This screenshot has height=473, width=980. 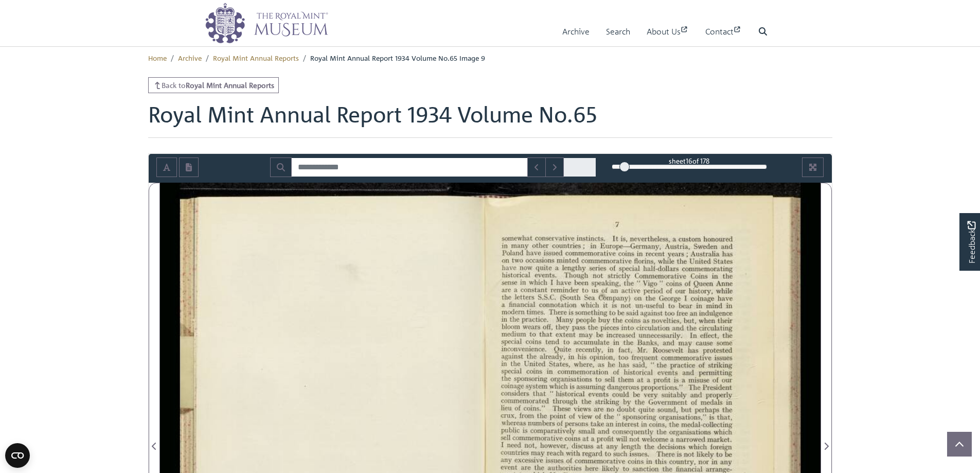 I want to click on button: Previous Match, so click(x=536, y=167).